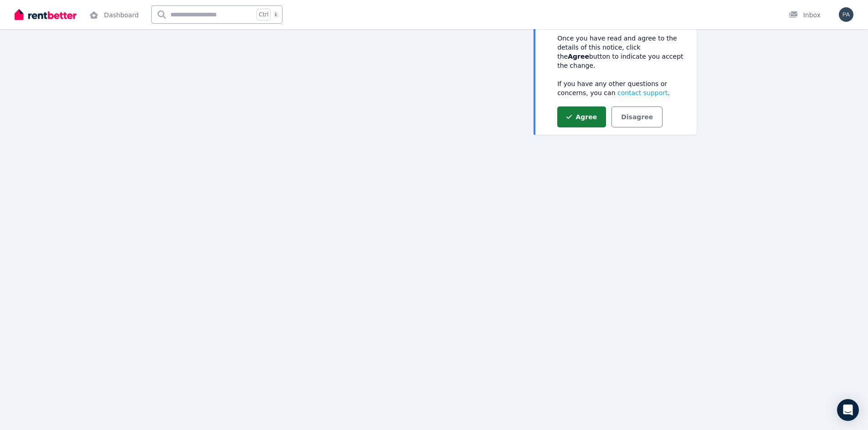 Image resolution: width=868 pixels, height=430 pixels. What do you see at coordinates (643, 93) in the screenshot?
I see `span: contact support` at bounding box center [643, 93].